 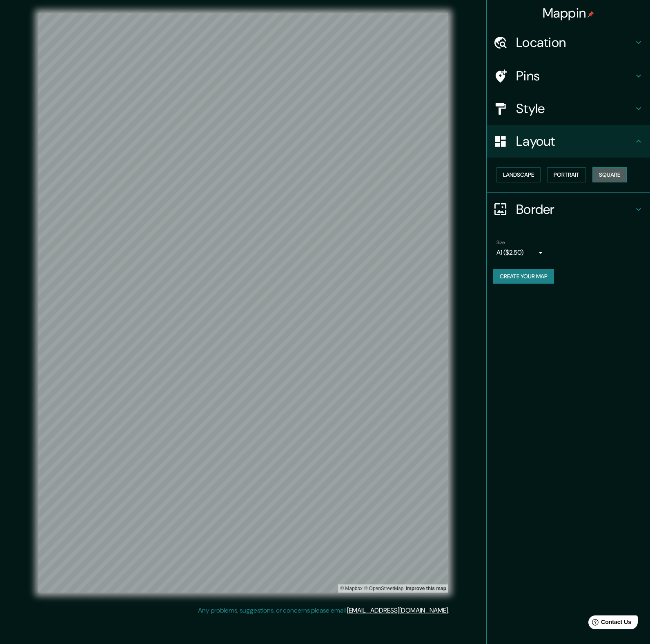 I want to click on h4: Layout, so click(x=575, y=142).